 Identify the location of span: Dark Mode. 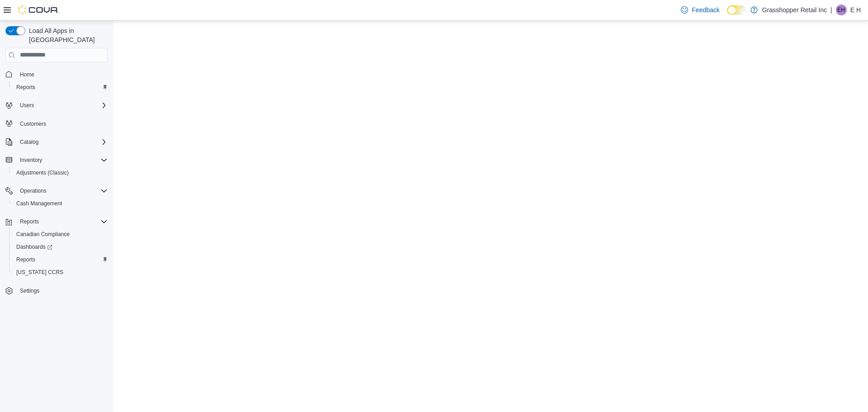
(727, 15).